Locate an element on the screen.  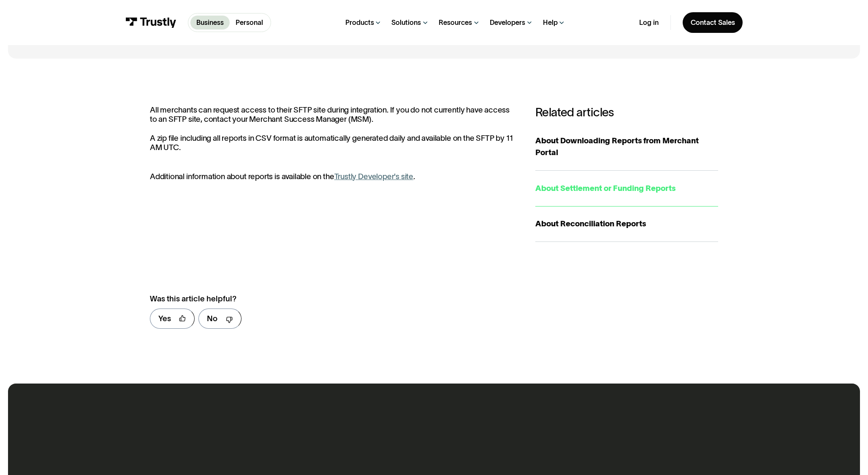
a: Log in is located at coordinates (649, 22).